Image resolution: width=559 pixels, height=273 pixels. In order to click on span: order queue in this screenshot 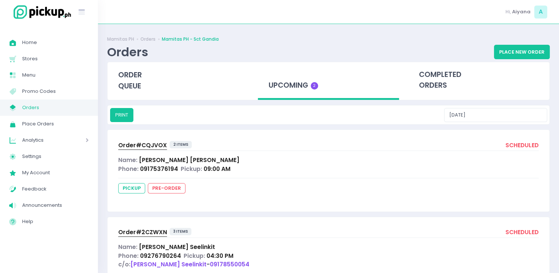, I will do `click(130, 80)`.